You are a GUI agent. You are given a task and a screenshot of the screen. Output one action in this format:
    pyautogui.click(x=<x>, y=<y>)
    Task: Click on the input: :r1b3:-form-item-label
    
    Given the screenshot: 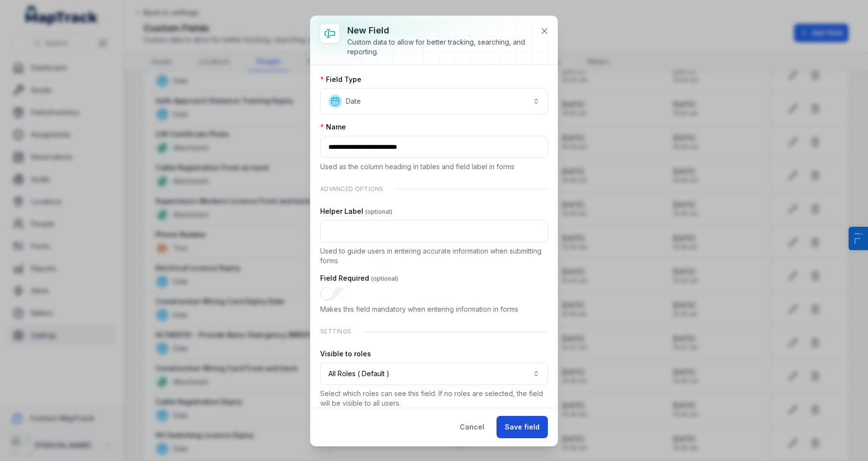 What is the action you would take?
    pyautogui.click(x=434, y=147)
    